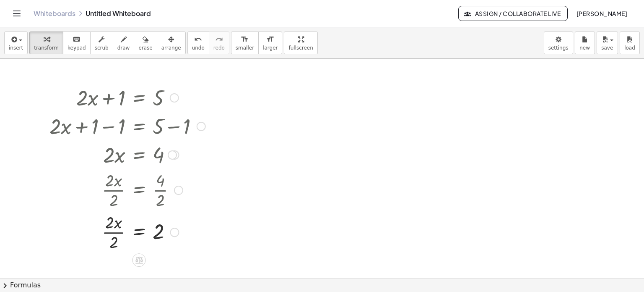  I want to click on button: scrub, so click(102, 42).